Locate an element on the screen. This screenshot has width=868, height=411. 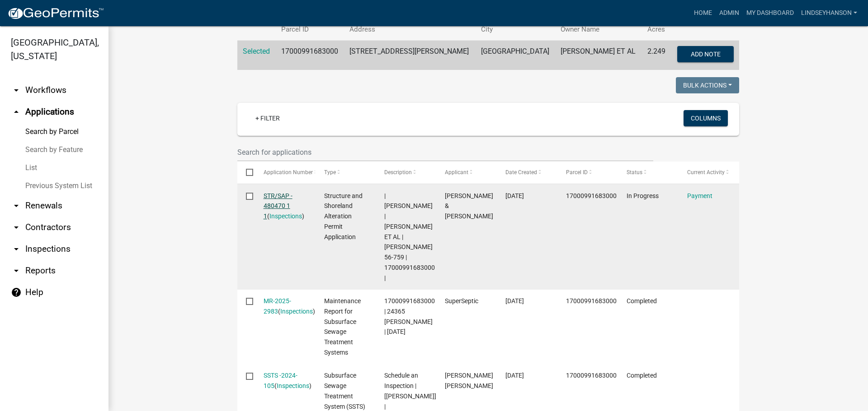
th: Acres is located at coordinates (656, 30).